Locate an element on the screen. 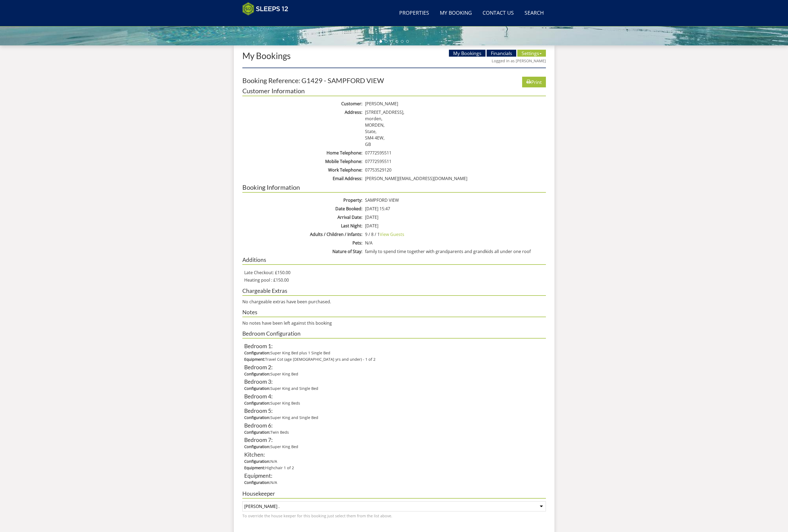 The image size is (788, 532). a: Properties is located at coordinates (414, 13).